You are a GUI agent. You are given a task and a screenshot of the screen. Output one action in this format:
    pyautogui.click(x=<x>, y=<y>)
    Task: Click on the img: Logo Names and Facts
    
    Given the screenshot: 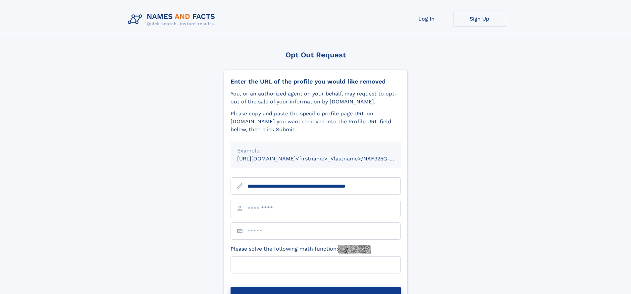 What is the action you would take?
    pyautogui.click(x=173, y=20)
    